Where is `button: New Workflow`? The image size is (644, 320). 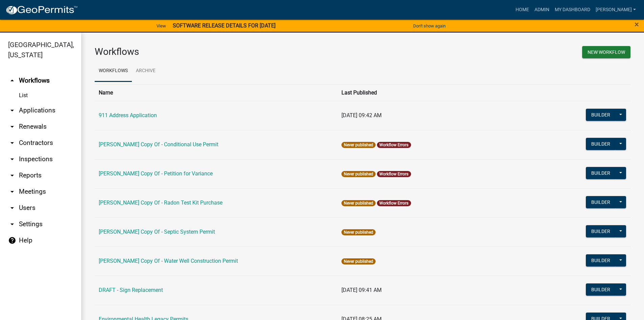 button: New Workflow is located at coordinates (606, 52).